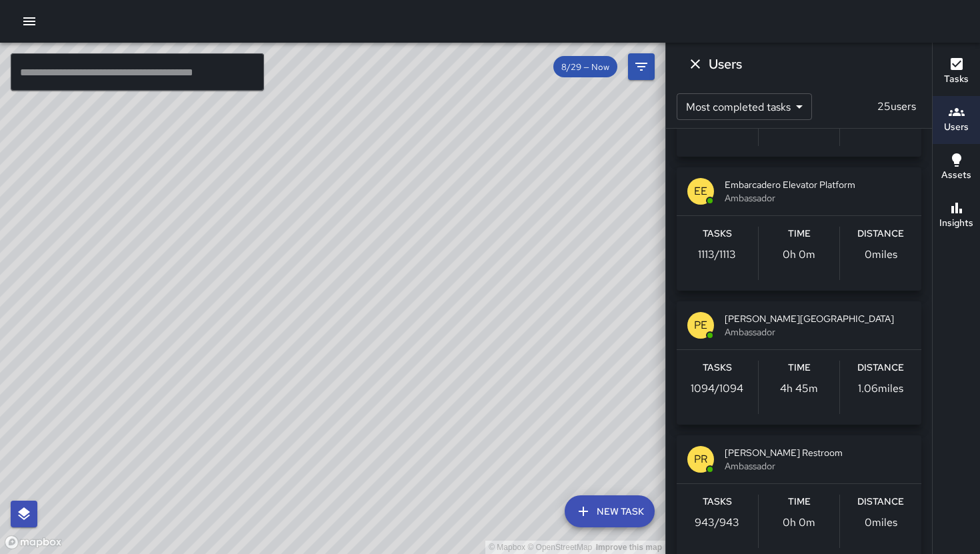 The width and height of the screenshot is (980, 554). I want to click on p: 1094 / 1094, so click(716, 389).